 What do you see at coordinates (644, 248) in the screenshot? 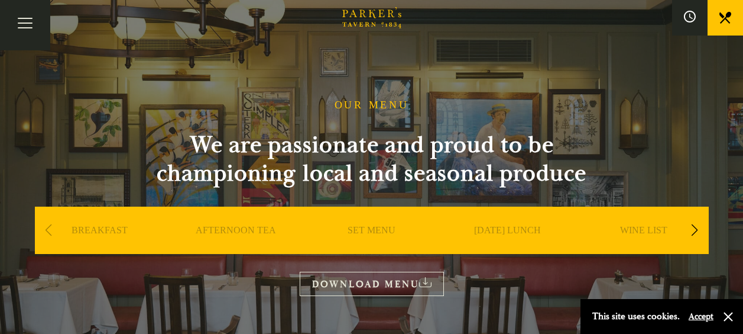
I see `a: WINE LIST` at bounding box center [644, 248].